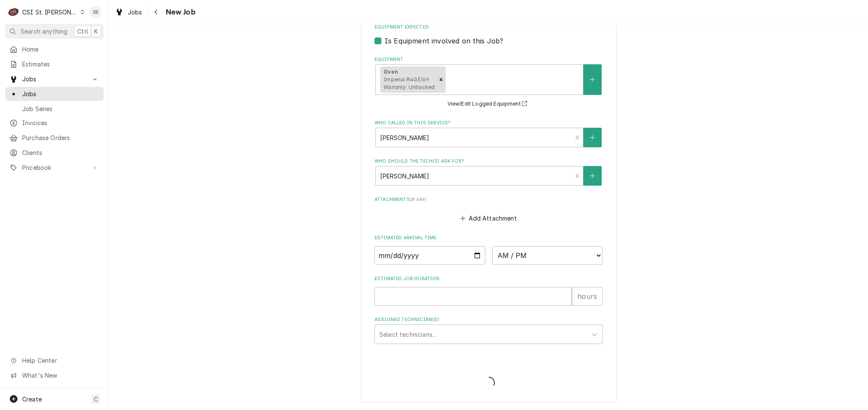 This screenshot has width=868, height=410. Describe the element at coordinates (444, 41) in the screenshot. I see `label: Is Equipment involved on this Job?` at that location.